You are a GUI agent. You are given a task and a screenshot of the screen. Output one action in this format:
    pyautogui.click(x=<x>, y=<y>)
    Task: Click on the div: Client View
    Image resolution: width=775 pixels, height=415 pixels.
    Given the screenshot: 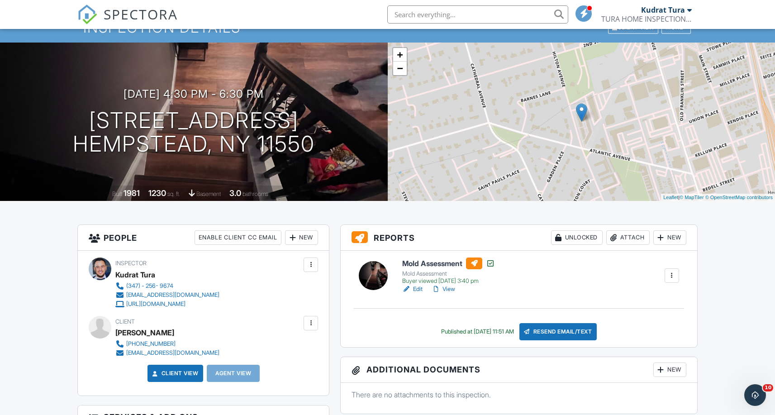 What is the action you would take?
    pyautogui.click(x=633, y=27)
    